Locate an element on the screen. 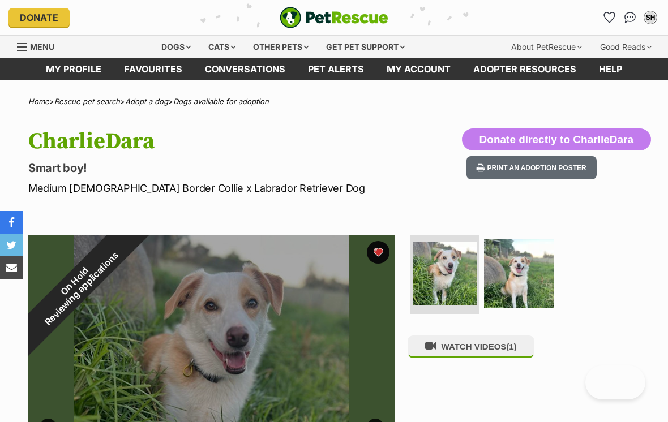 The image size is (668, 422). div: Other pets is located at coordinates (281, 47).